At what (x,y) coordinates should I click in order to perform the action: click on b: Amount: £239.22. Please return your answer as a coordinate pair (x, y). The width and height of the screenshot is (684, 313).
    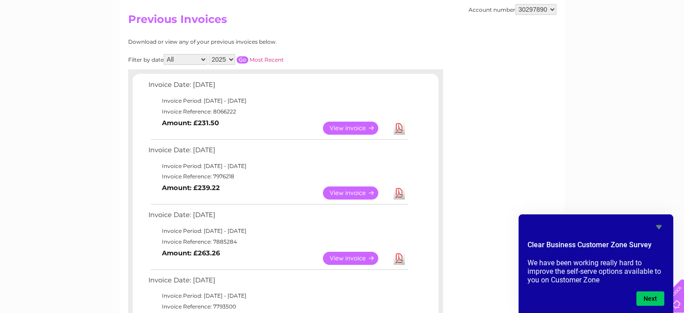
    Looking at the image, I should click on (191, 188).